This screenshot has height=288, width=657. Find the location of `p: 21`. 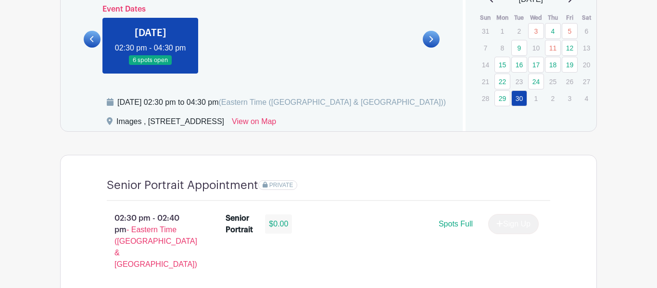

p: 21 is located at coordinates (486, 81).